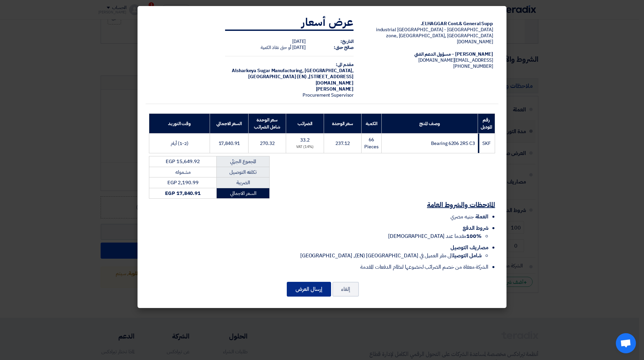  I want to click on button: إلغاء, so click(345, 289).